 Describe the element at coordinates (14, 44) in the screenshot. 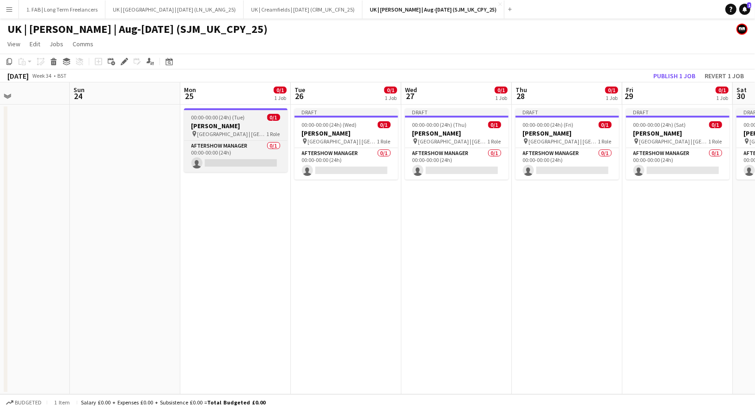

I see `a: View` at that location.